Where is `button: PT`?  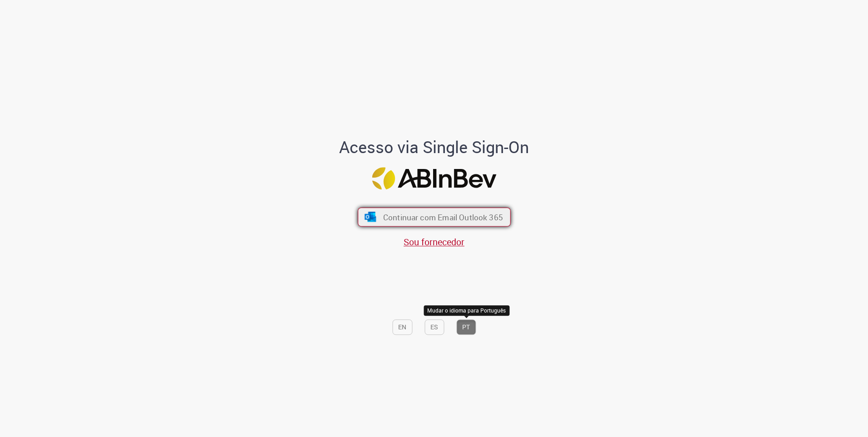
button: PT is located at coordinates (466, 327).